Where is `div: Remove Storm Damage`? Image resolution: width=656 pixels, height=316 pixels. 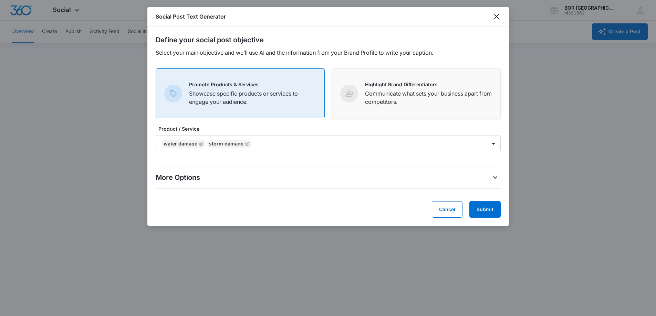 div: Remove Storm Damage is located at coordinates (246, 144).